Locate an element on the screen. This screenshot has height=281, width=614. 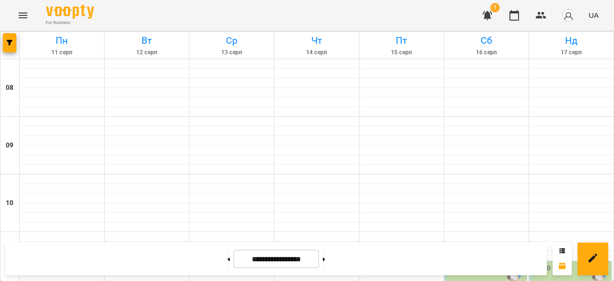
h6: 09 is located at coordinates (10, 145).